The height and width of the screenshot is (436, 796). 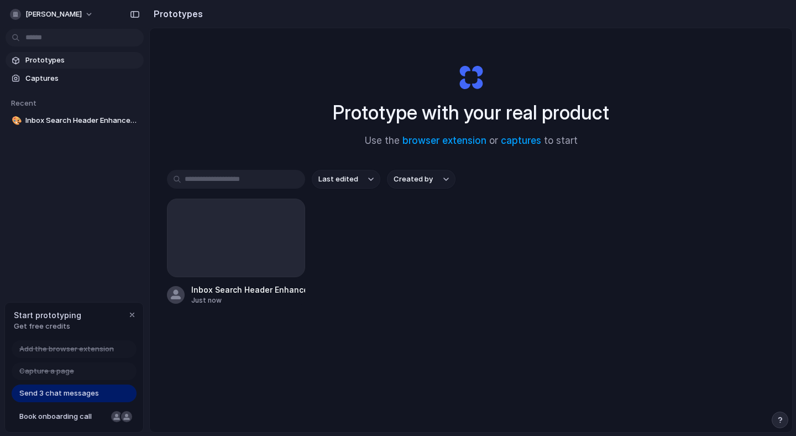 What do you see at coordinates (176, 14) in the screenshot?
I see `h2: Prototypes` at bounding box center [176, 14].